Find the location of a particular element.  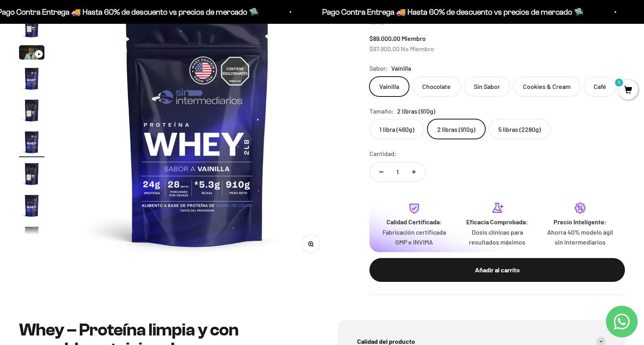

mark: 1 is located at coordinates (619, 83).